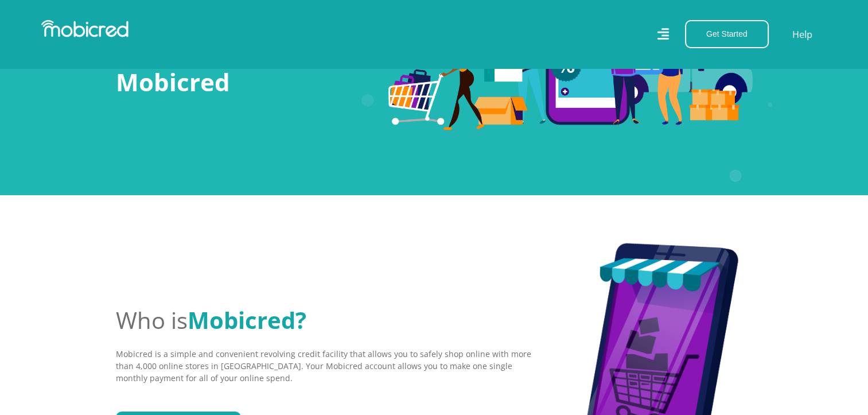 The image size is (868, 415). Describe the element at coordinates (326, 320) in the screenshot. I see `h2: Who is` at that location.